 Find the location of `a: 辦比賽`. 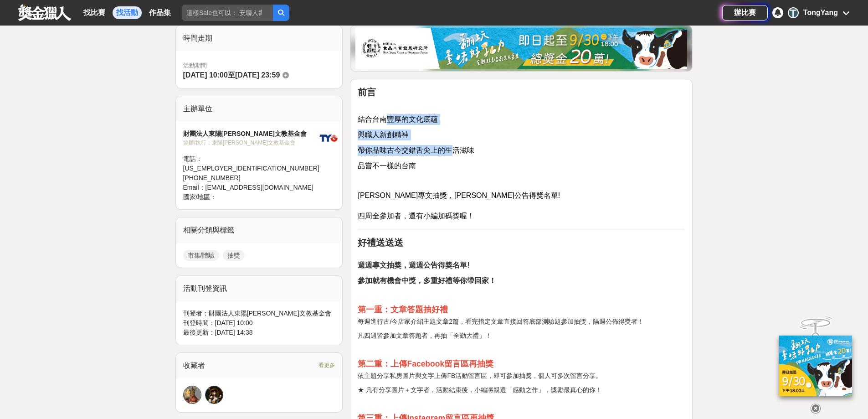

a: 辦比賽 is located at coordinates (745, 13).